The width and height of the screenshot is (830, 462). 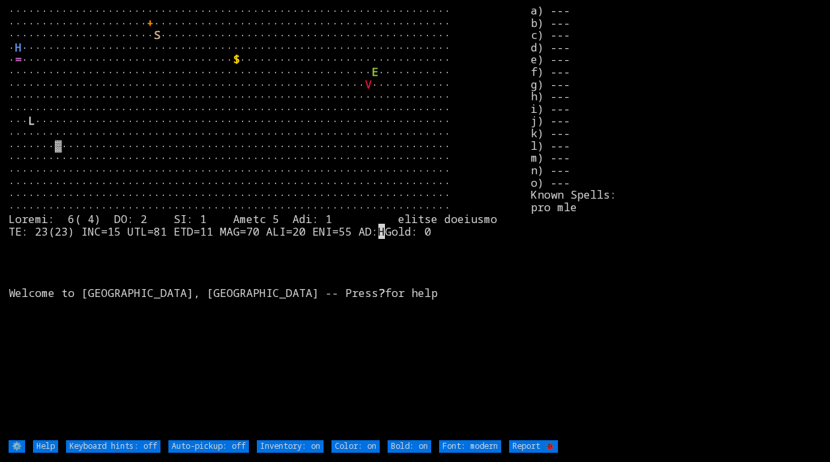 What do you see at coordinates (46, 446) in the screenshot?
I see `input: Help` at bounding box center [46, 446].